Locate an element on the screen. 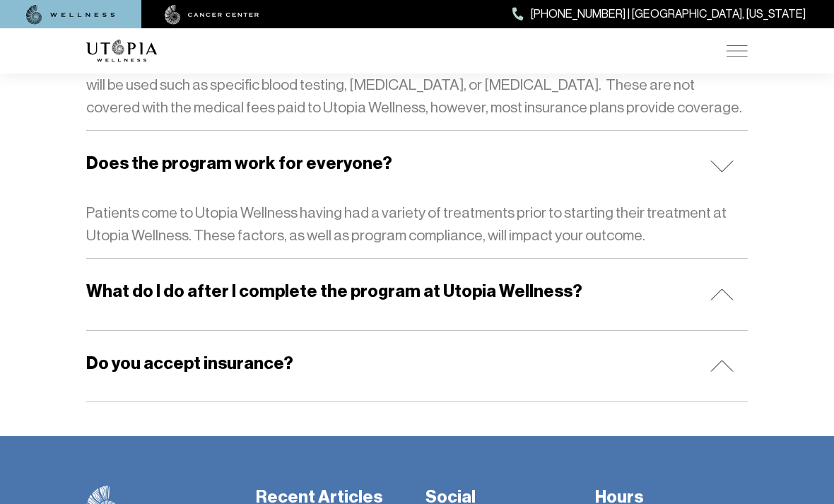  img: wellness is located at coordinates (71, 15).